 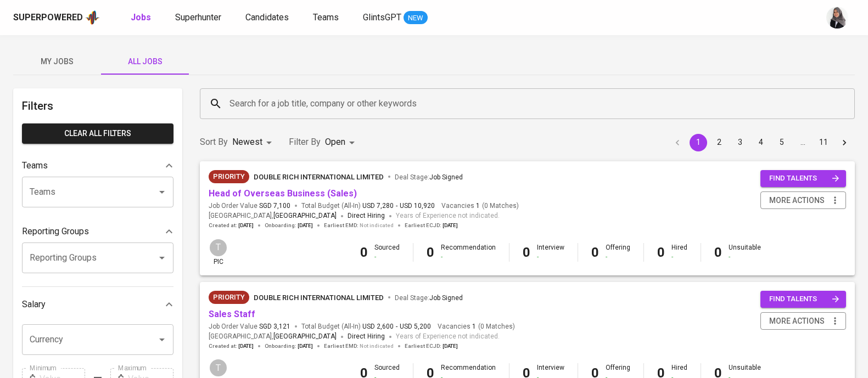 What do you see at coordinates (740, 143) in the screenshot?
I see `button: Go to page 3` at bounding box center [740, 143].